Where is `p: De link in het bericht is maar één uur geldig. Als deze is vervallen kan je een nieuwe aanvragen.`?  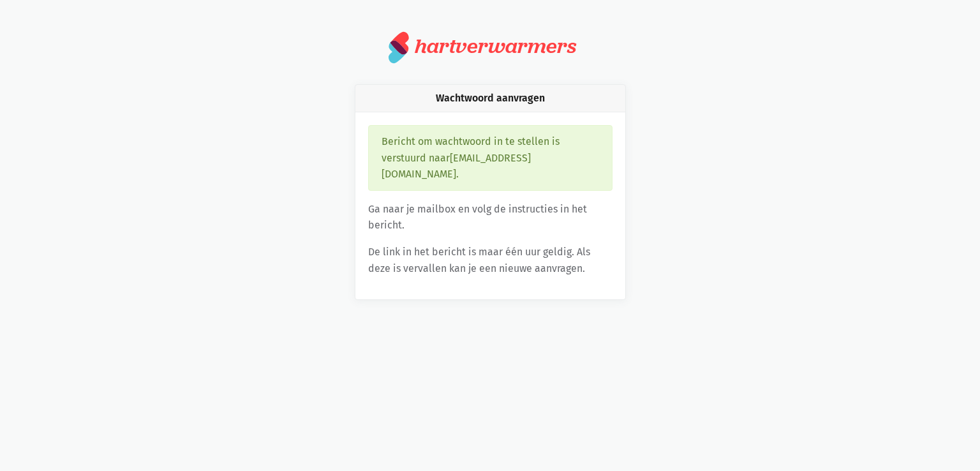
p: De link in het bericht is maar één uur geldig. Als deze is vervallen kan je een nieuwe aanvragen. is located at coordinates (490, 260).